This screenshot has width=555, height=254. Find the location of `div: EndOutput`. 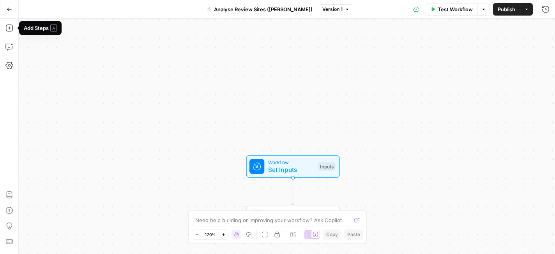

div: EndOutput is located at coordinates (293, 217).